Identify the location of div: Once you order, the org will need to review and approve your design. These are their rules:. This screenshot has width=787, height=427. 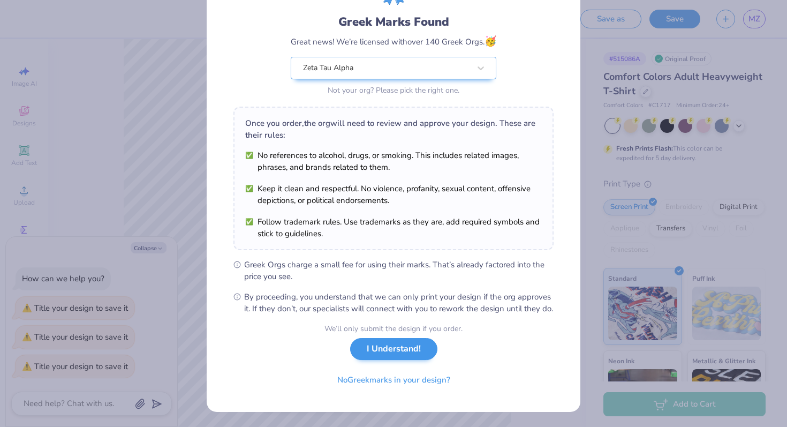
(394, 129).